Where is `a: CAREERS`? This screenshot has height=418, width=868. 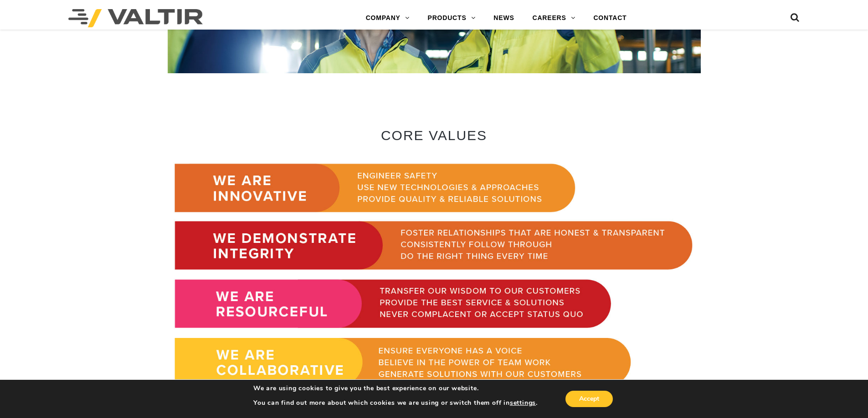
a: CAREERS is located at coordinates (554, 18).